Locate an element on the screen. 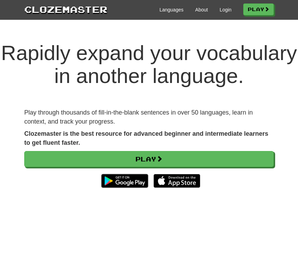  a: About is located at coordinates (201, 10).